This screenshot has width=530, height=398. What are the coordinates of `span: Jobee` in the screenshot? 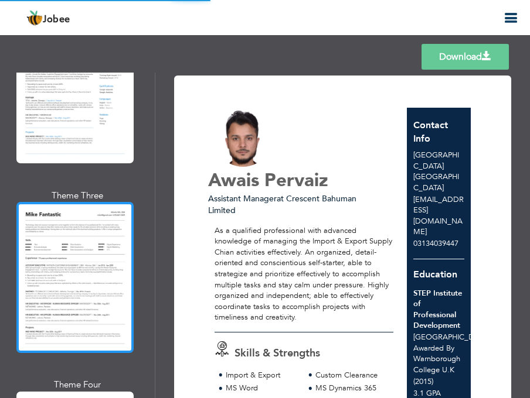 It's located at (56, 20).